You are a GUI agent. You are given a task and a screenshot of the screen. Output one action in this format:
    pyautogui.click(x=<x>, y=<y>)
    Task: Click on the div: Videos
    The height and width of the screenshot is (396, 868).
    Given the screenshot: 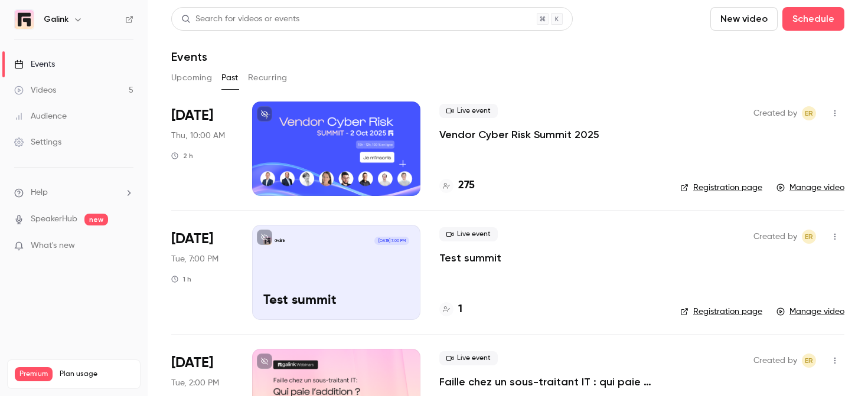 What is the action you would take?
    pyautogui.click(x=35, y=90)
    